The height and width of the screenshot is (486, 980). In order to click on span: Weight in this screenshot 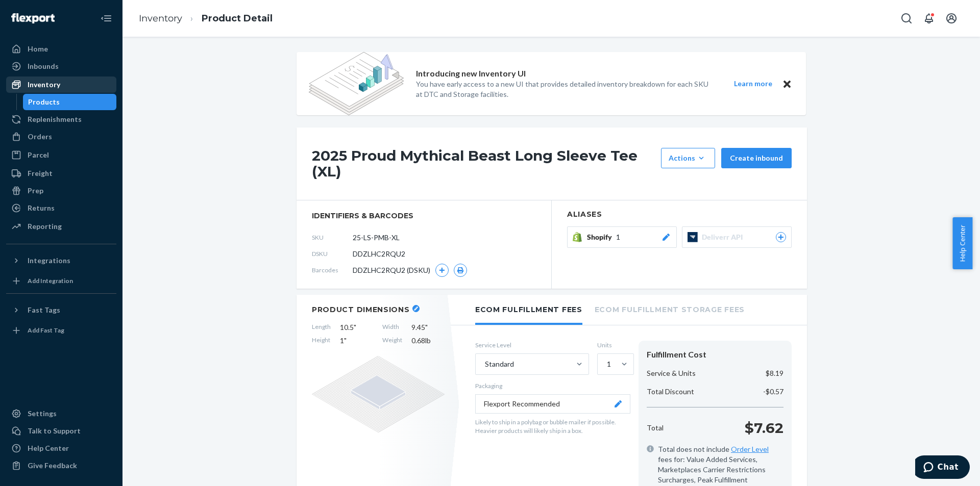, I will do `click(392, 341)`.